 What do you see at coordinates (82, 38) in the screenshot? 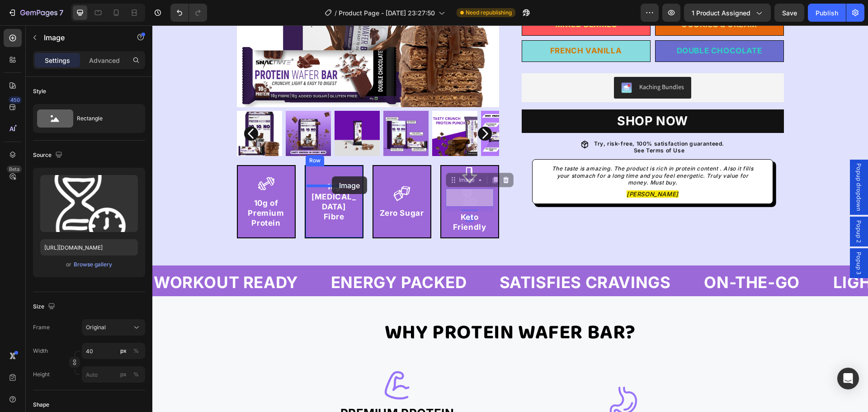
I see `p: Image` at bounding box center [82, 38].